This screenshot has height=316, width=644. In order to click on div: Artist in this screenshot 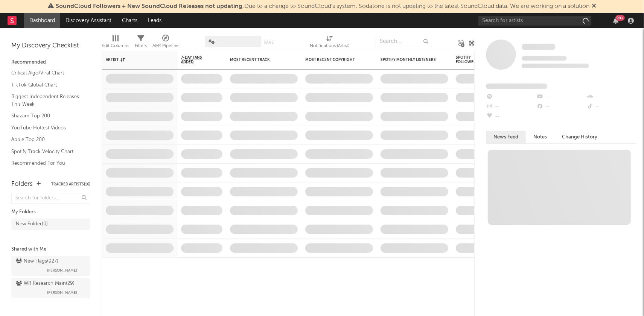, I will do `click(134, 60)`.